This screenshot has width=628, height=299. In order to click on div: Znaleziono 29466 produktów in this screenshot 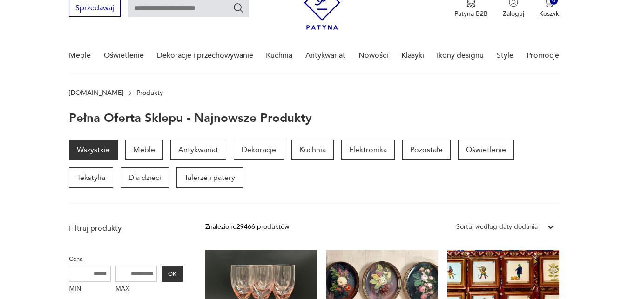, I will do `click(247, 228)`.